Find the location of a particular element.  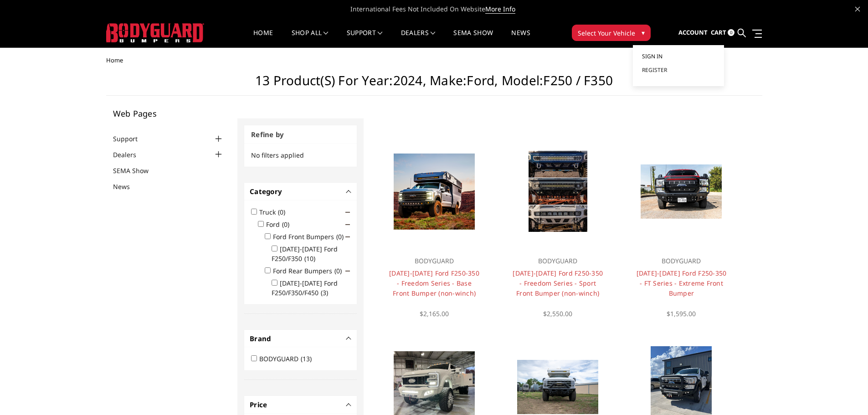

h4: Brand is located at coordinates (300, 338).